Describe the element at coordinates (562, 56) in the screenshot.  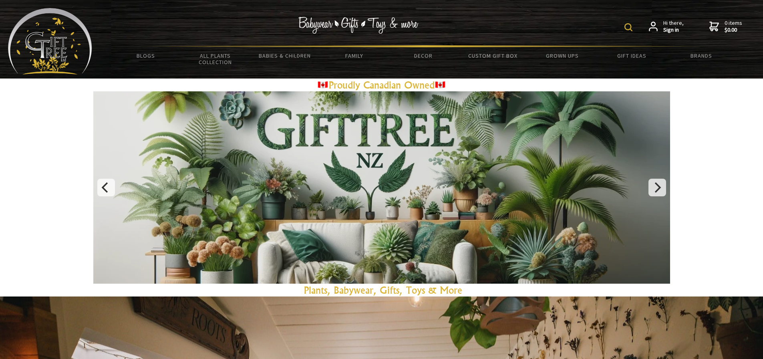
I see `a: Grown Ups` at that location.